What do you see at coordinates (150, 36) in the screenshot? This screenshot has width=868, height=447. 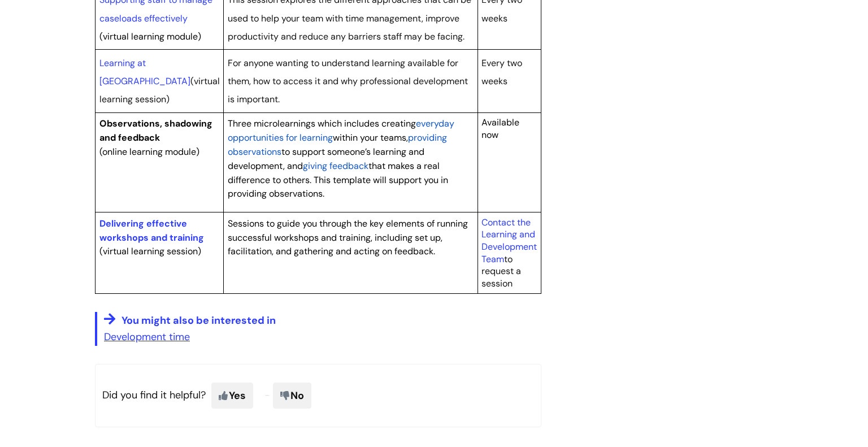 I see `span: (virtual learning module)` at bounding box center [150, 36].